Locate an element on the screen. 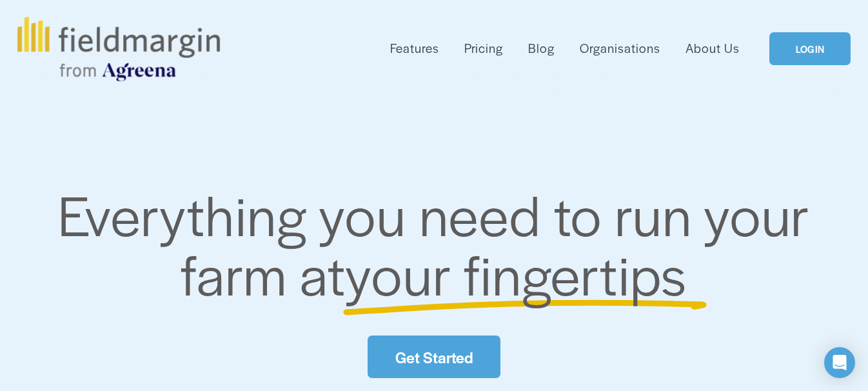 This screenshot has width=868, height=391. a: Organisations is located at coordinates (620, 48).